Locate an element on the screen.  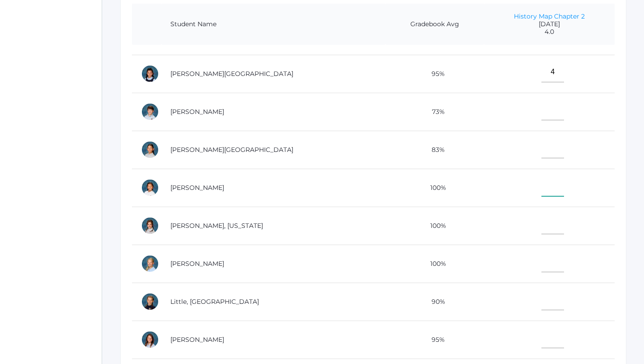
th: Student Name is located at coordinates (274, 24).